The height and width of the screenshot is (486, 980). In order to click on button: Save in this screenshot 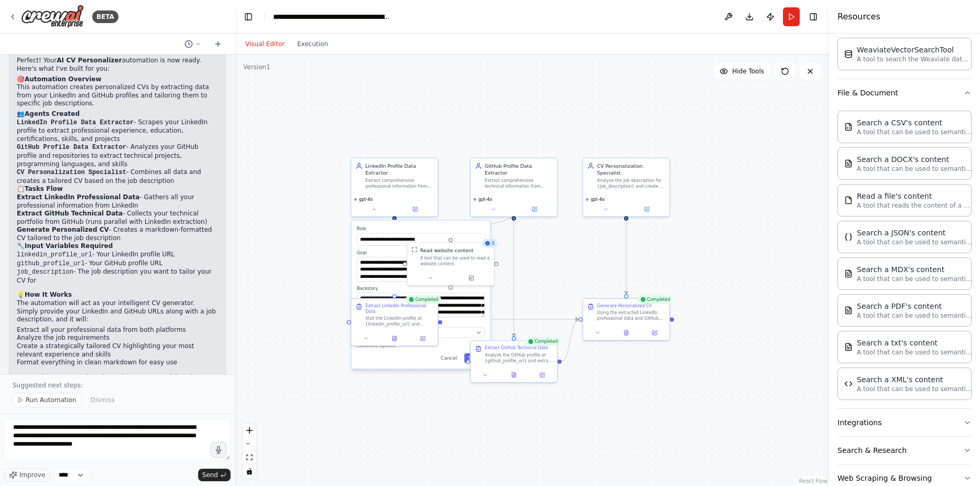, I will do `click(474, 358)`.